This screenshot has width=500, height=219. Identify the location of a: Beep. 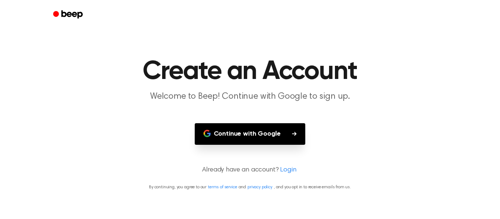
(68, 15).